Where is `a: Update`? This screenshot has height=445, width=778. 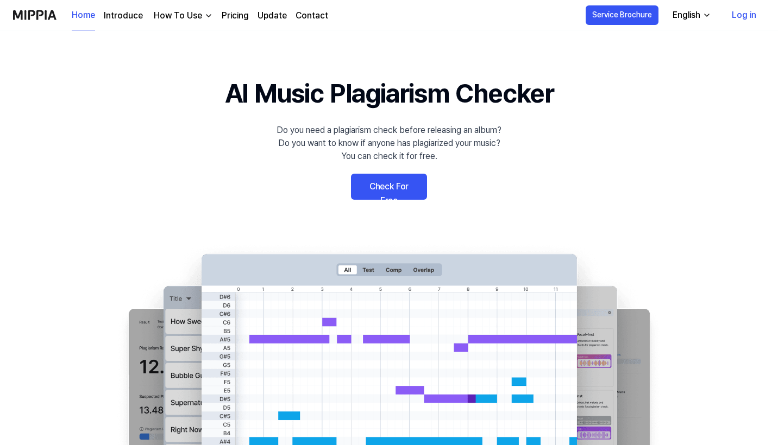 a: Update is located at coordinates (272, 16).